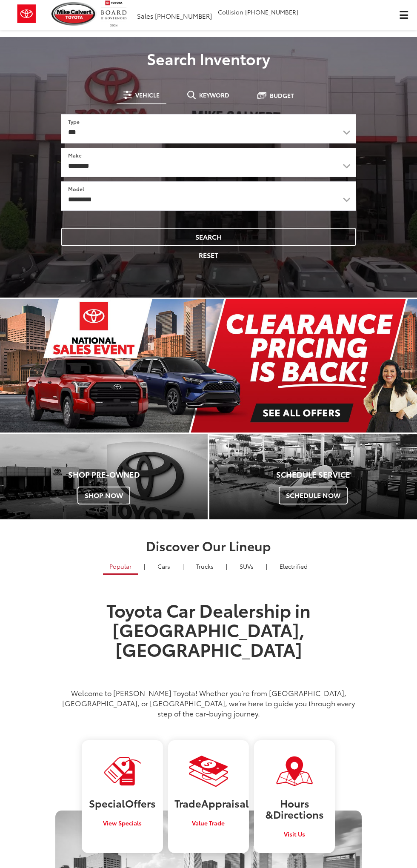 The image size is (417, 868). Describe the element at coordinates (208, 823) in the screenshot. I see `span: Value Trade` at that location.